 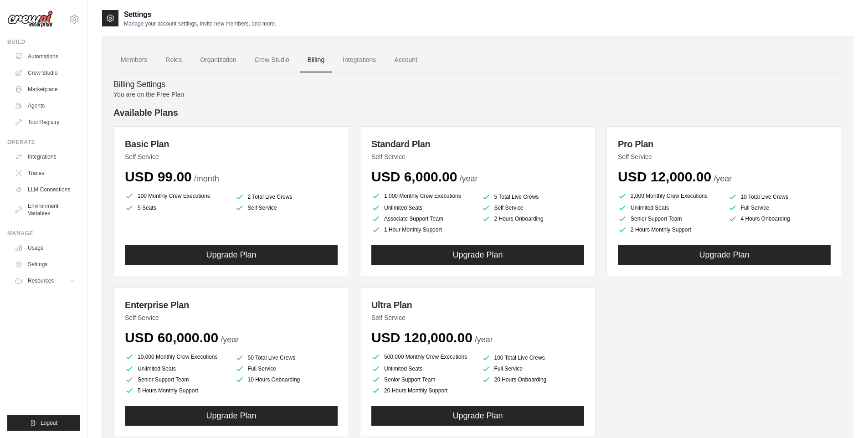 I want to click on span: USD 6,000.00, so click(x=414, y=176).